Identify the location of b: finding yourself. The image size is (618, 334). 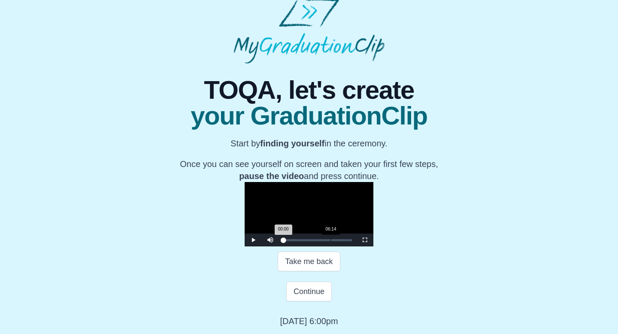
(292, 143).